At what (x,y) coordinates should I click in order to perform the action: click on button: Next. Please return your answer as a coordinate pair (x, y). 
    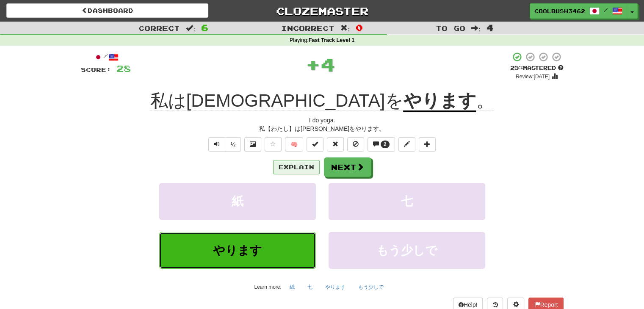
    Looking at the image, I should click on (348, 167).